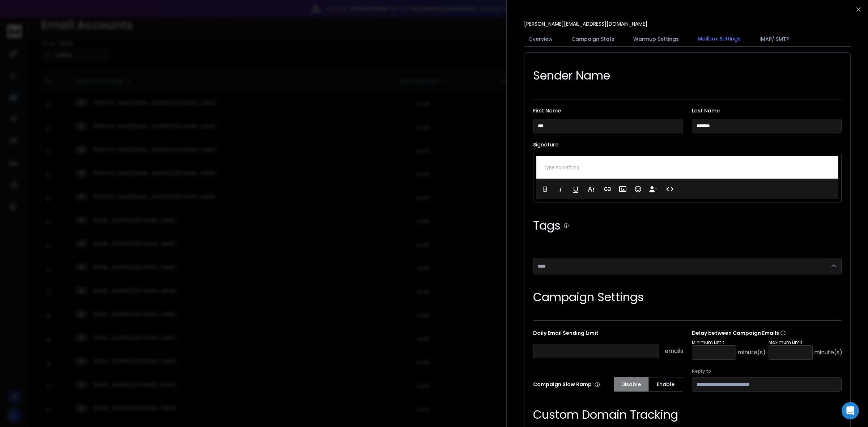  I want to click on button: More Text, so click(591, 189).